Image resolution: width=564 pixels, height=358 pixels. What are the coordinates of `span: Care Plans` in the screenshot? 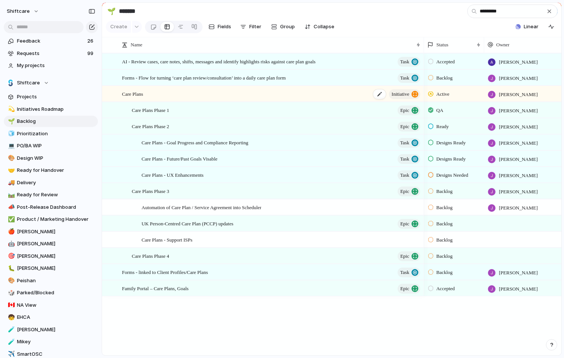 It's located at (132, 93).